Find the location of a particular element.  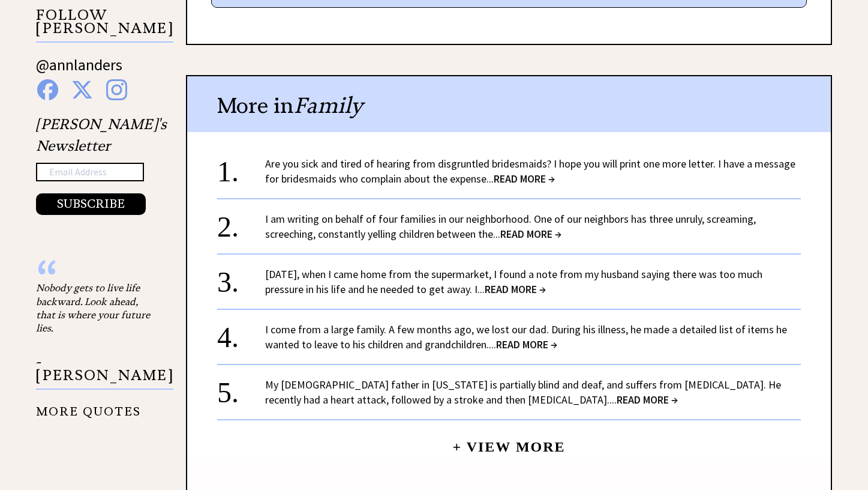

button: SUBSCRIBE is located at coordinates (90, 204).